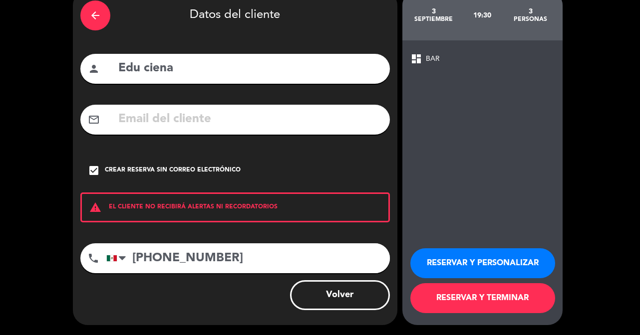 This screenshot has height=335, width=640. I want to click on button: RESERVAR Y TERMINAR, so click(483, 298).